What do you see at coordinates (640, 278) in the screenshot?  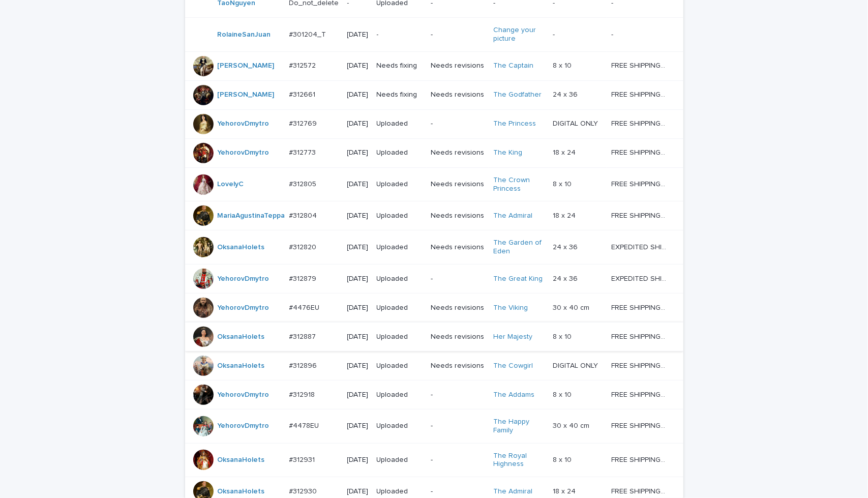 I see `p: EXPEDITED SHIPPING - preview in 1 business day; delivery up to 5 business days after your approval.` at bounding box center [640, 278].